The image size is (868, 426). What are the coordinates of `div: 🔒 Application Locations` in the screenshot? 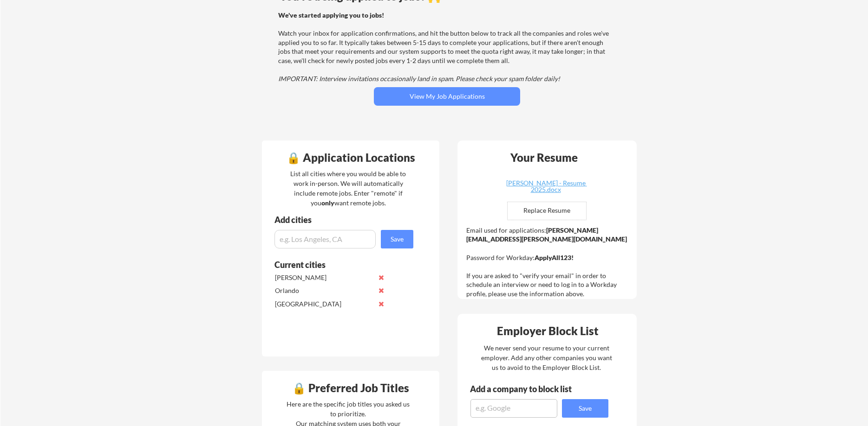 It's located at (351, 157).